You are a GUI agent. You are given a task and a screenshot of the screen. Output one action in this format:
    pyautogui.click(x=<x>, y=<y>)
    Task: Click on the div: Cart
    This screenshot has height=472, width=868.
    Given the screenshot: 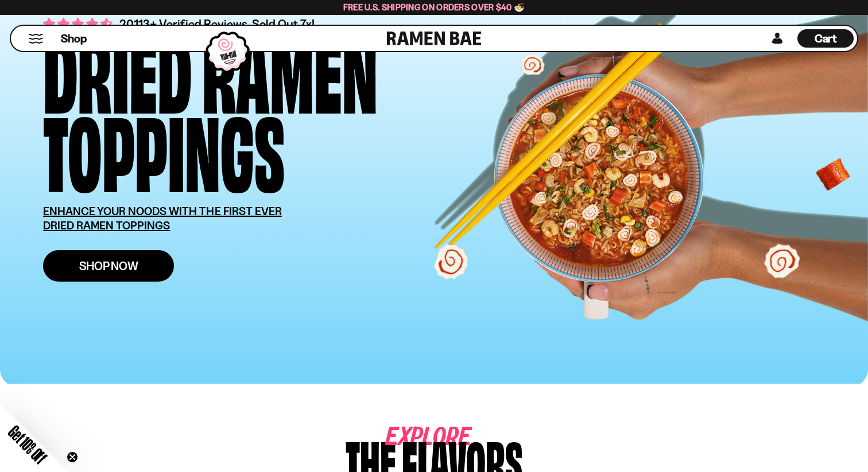 What is the action you would take?
    pyautogui.click(x=825, y=39)
    